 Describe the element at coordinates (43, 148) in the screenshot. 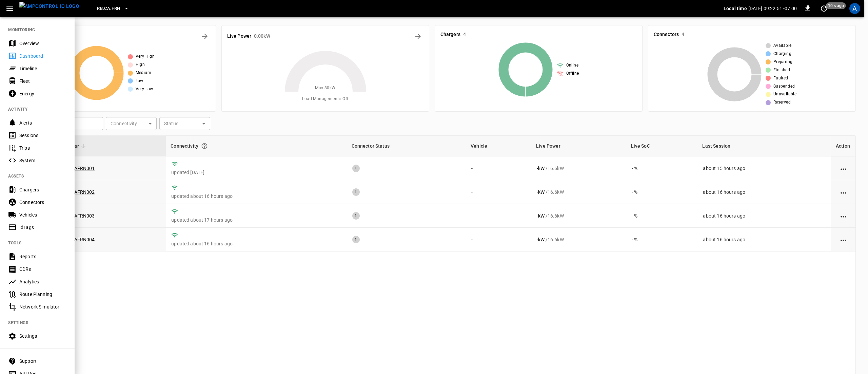

I see `div: Trips` at that location.